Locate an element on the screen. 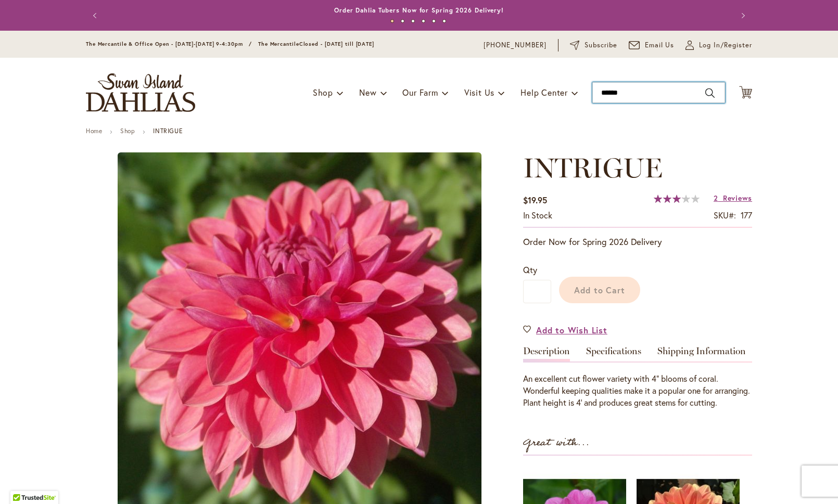  span: Log In/Register is located at coordinates (725, 46).